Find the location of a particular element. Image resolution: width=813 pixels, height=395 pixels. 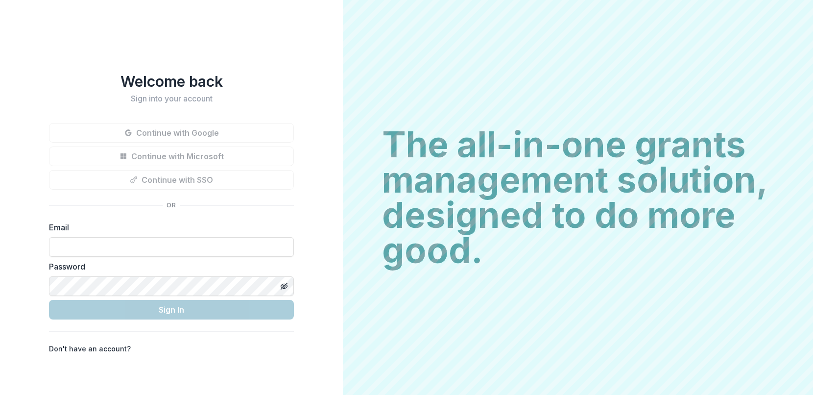

label: Email is located at coordinates (169, 227).